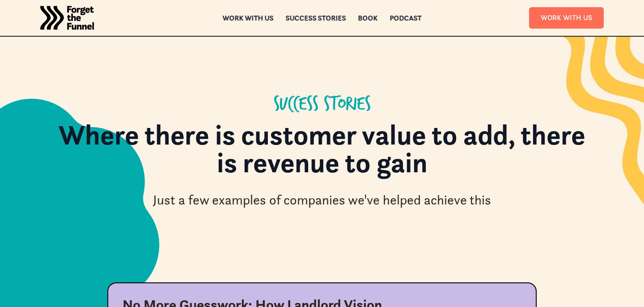 This screenshot has width=644, height=307. What do you see at coordinates (368, 18) in the screenshot?
I see `a: Book` at bounding box center [368, 18].